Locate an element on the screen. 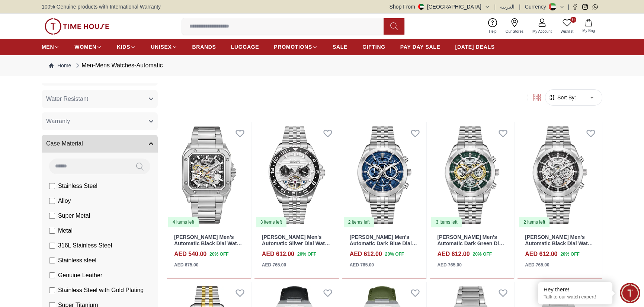 The height and width of the screenshot is (307, 644). img: United Arab Emirates is located at coordinates (421, 7).